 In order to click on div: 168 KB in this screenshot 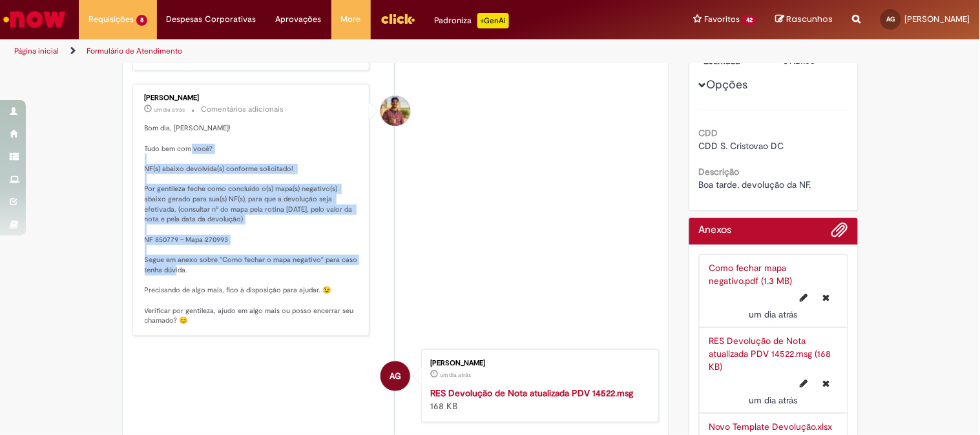, I will do `click(538, 399)`.